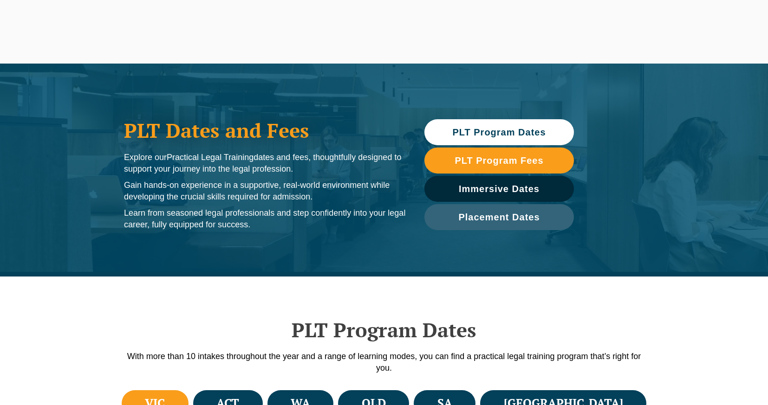 This screenshot has height=405, width=768. Describe the element at coordinates (499, 217) in the screenshot. I see `a: Placement Dates` at that location.